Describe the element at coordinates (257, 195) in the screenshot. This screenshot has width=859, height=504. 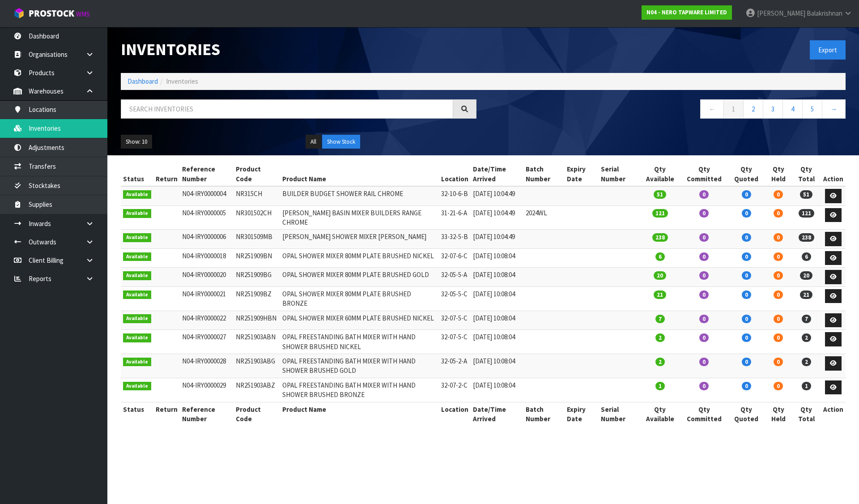
I see `td: NR315CH` at that location.